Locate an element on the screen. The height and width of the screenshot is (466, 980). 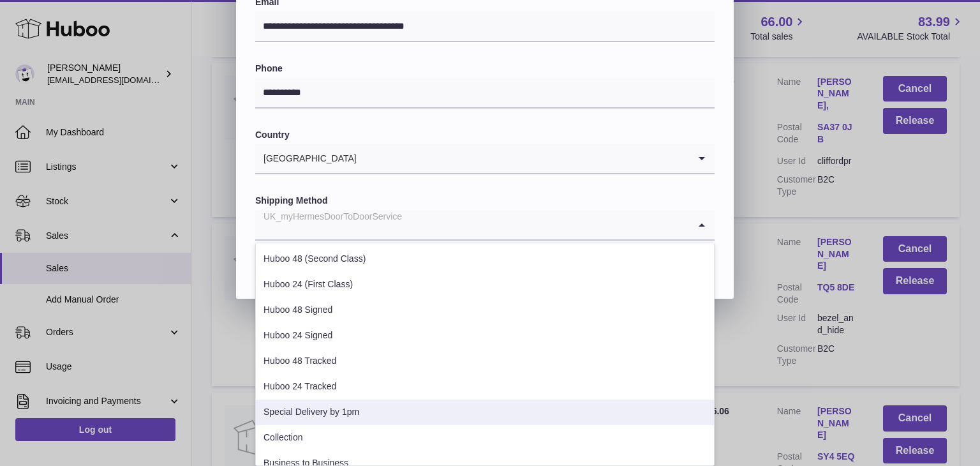
li: Huboo 24 Tracked is located at coordinates (485, 387).